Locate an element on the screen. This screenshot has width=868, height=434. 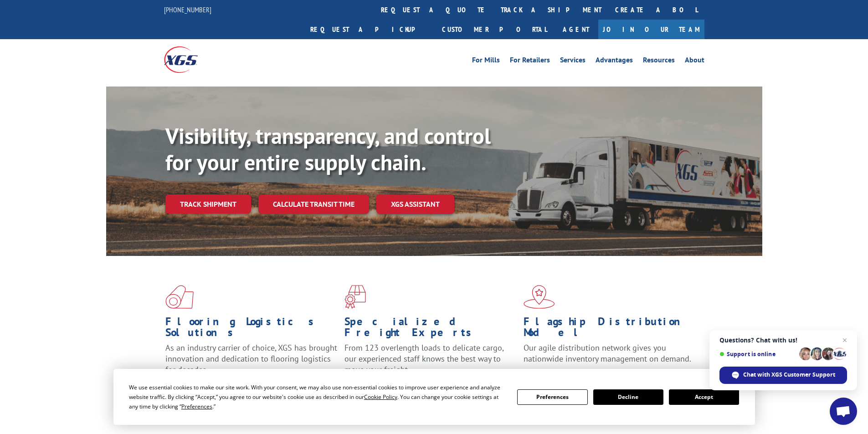
a: Agent is located at coordinates (576, 29).